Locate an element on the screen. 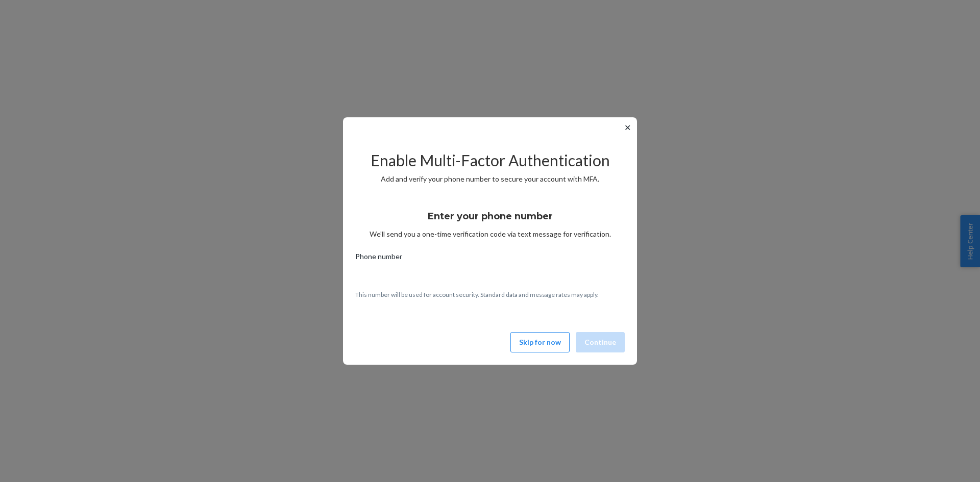 The image size is (980, 482). h2: Enable Multi-Factor Authentication is located at coordinates (490, 160).